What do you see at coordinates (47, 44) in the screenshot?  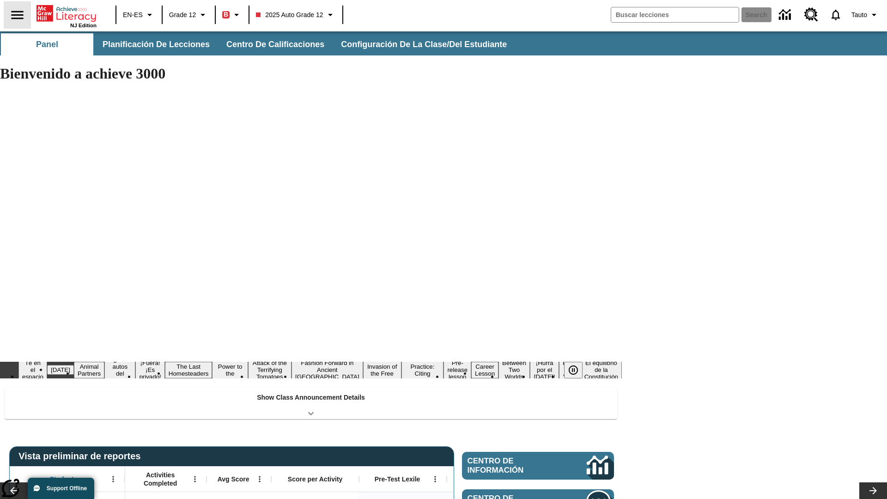 I see `button: Panel` at bounding box center [47, 44].